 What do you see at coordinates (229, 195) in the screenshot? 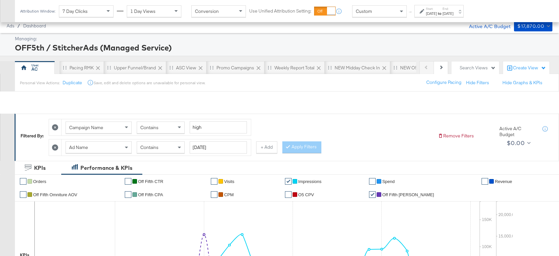
I see `span: CPM` at bounding box center [229, 195].